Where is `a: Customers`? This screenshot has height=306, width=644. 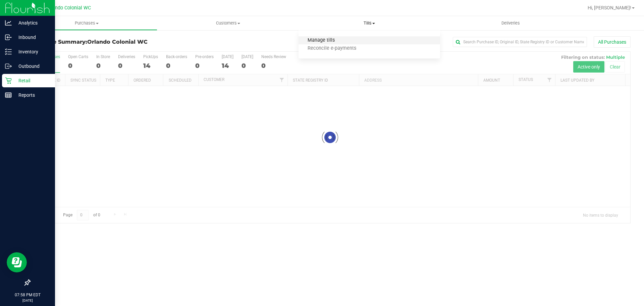 a: Customers is located at coordinates (228, 23).